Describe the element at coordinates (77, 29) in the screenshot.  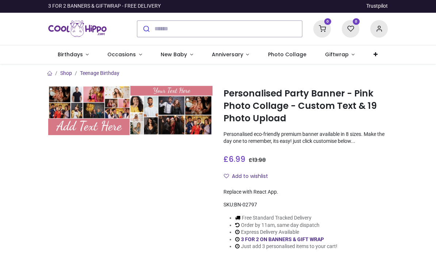
I see `img: Cool Hippo` at that location.